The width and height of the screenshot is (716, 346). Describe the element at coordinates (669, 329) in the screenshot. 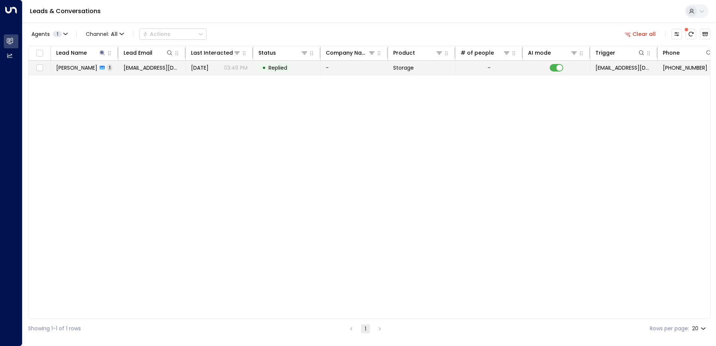

I see `label: Rows per page:` at that location.